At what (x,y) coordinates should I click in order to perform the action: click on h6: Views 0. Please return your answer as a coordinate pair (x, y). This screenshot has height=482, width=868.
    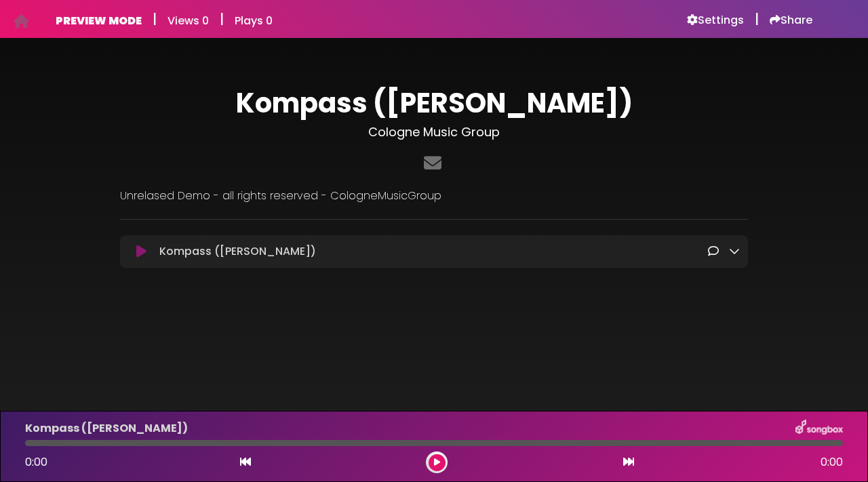
    Looking at the image, I should click on (188, 20).